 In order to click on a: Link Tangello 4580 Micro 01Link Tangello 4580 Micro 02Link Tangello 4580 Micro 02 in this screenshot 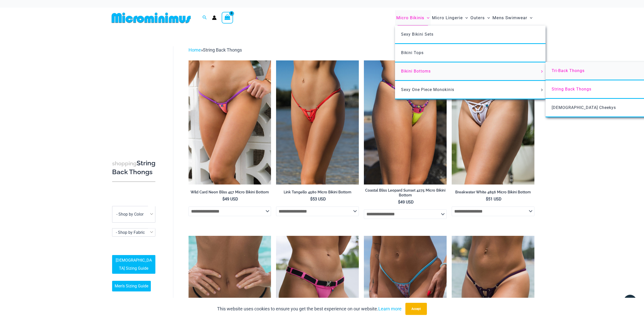, I will do `click(317, 123)`.